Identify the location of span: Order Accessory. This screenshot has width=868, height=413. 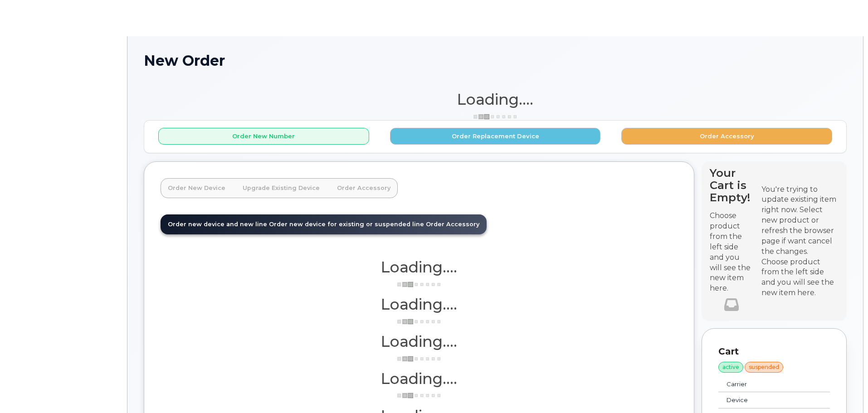
(453, 224).